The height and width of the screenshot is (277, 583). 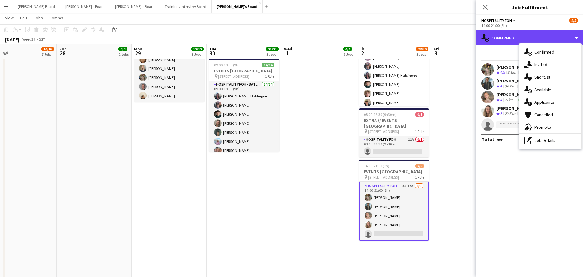 I want to click on button: Hospitality FOH, so click(x=499, y=20).